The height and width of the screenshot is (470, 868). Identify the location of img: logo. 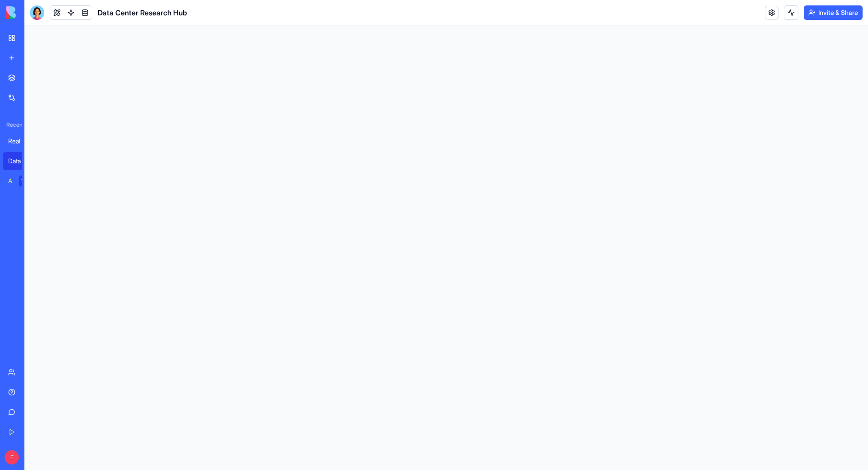
(34, 13).